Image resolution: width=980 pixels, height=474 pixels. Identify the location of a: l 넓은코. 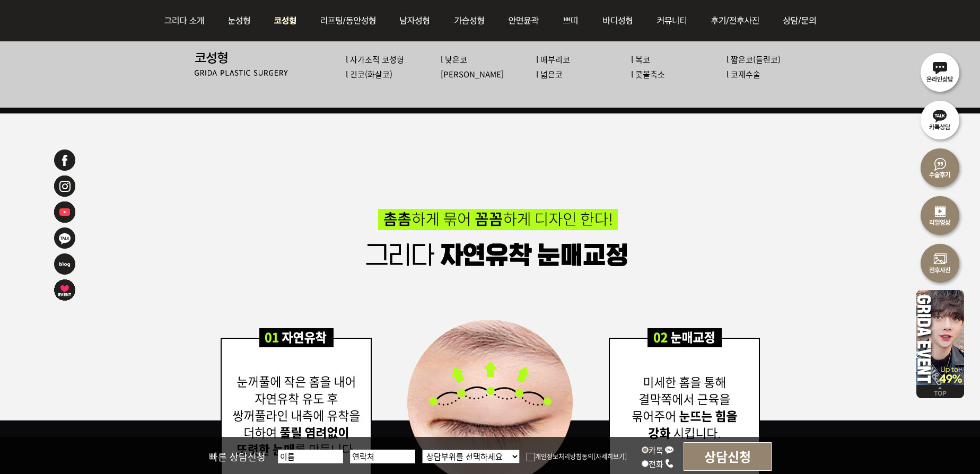
(549, 74).